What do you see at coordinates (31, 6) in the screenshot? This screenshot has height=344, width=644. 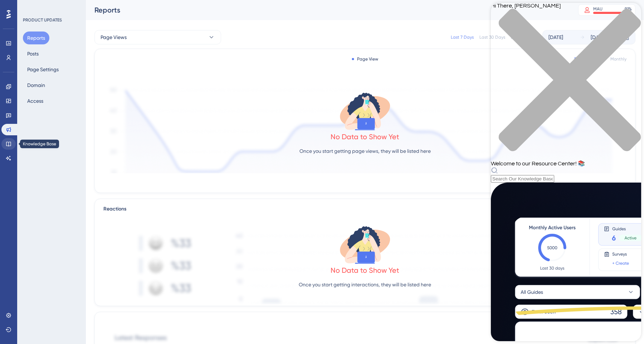 I see `span: Need Help?` at bounding box center [31, 6].